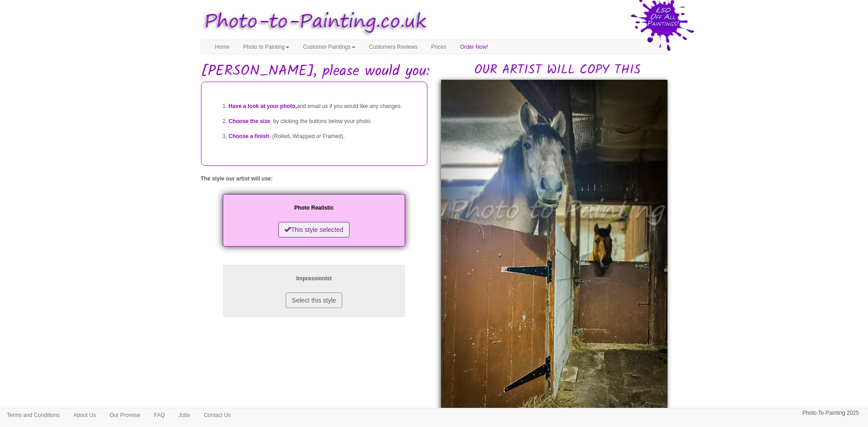 This screenshot has height=427, width=868. Describe the element at coordinates (474, 47) in the screenshot. I see `a: Order Now!` at that location.